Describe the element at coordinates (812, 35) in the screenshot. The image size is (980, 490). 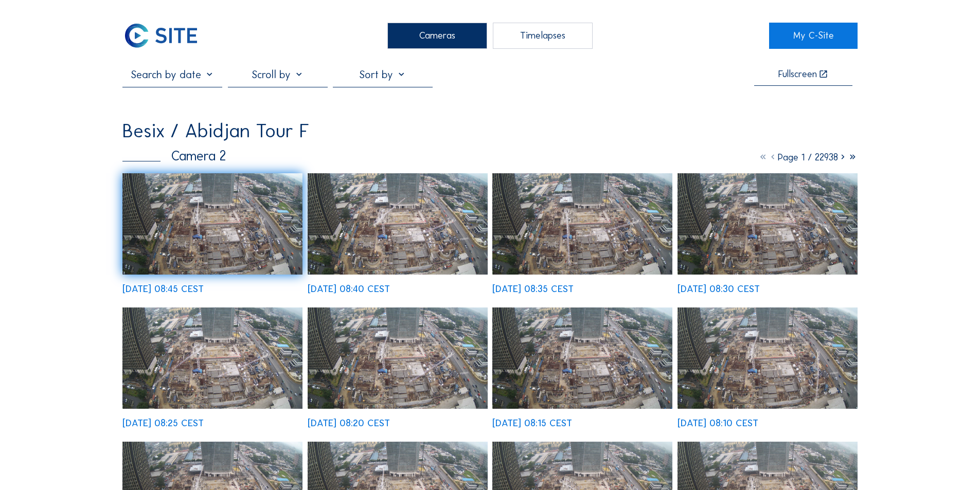
I see `a: My C-Site` at that location.